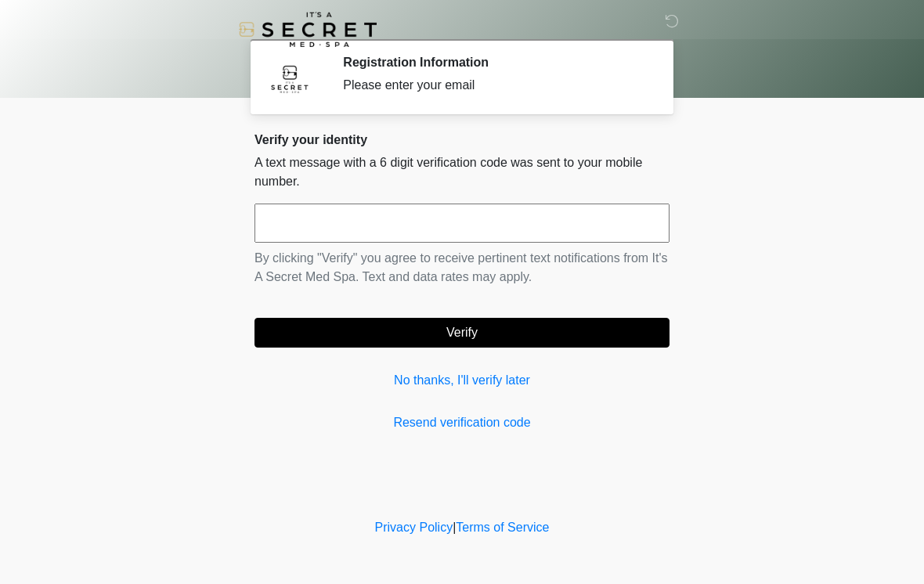 This screenshot has width=924, height=584. I want to click on div: Please enter your email, so click(495, 85).